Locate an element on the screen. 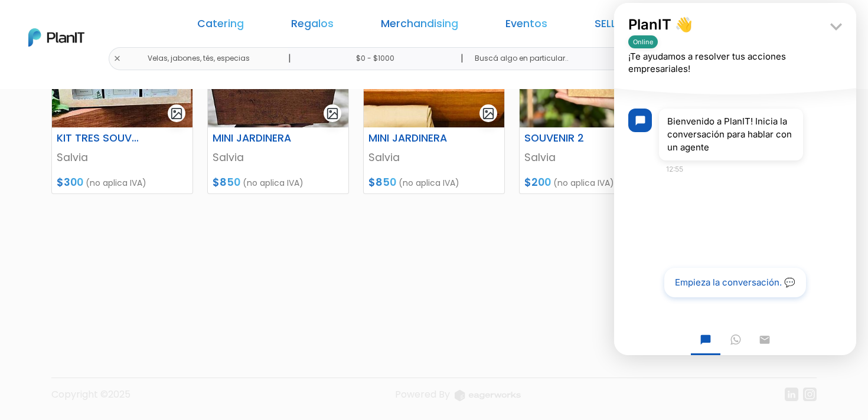  div: Communication channels is located at coordinates (121, 338).